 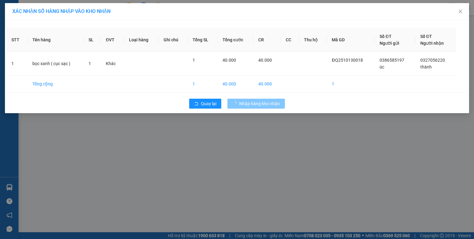 What do you see at coordinates (209, 104) in the screenshot?
I see `span: Quay lại` at bounding box center [209, 104].